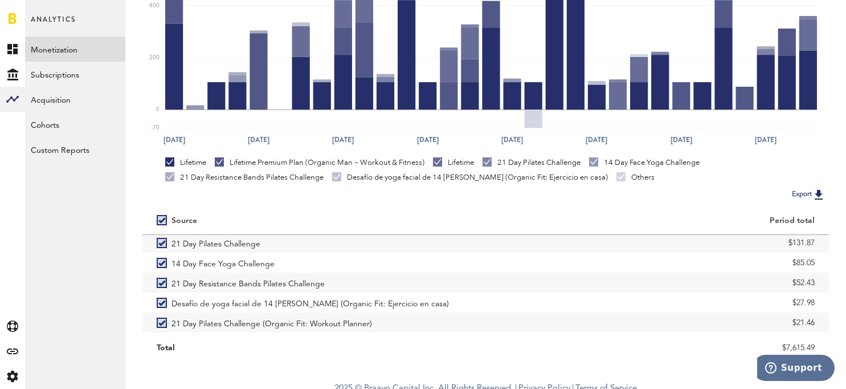 Image resolution: width=846 pixels, height=389 pixels. Describe the element at coordinates (75, 74) in the screenshot. I see `a: Subscriptions` at that location.